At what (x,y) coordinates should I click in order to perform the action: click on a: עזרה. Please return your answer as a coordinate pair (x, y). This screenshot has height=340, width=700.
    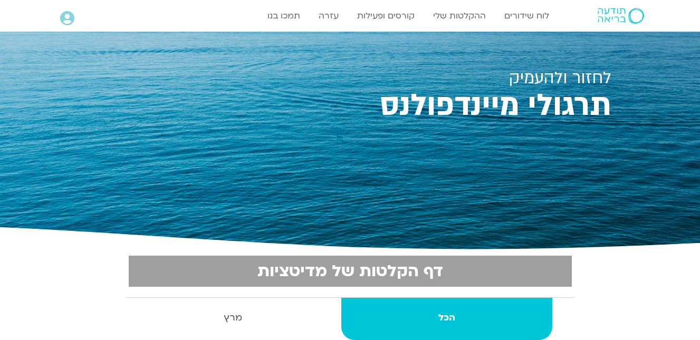
    Looking at the image, I should click on (328, 16).